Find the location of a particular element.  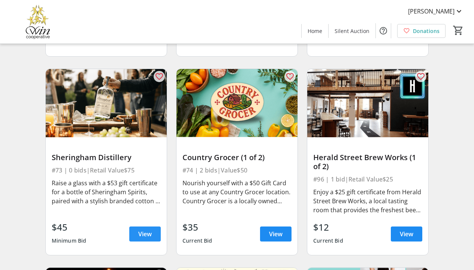

div: Enjoy a $25 gift certificate from Herald Street Brew Works, a local tasting room that provides th... is located at coordinates (367, 201).